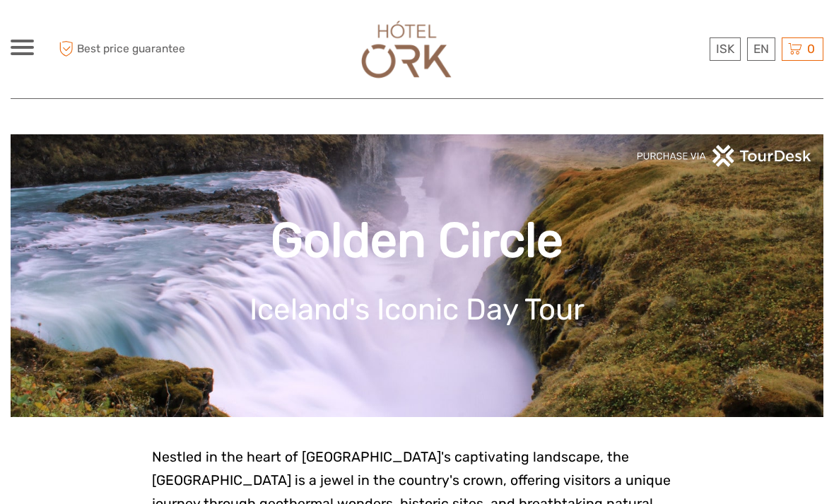  I want to click on span: ISK, so click(725, 48).